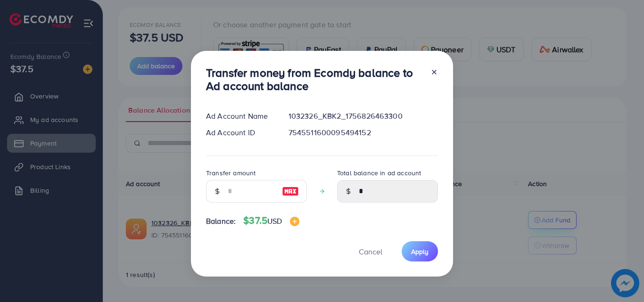 This screenshot has height=302, width=644. I want to click on div: 1032326_KBK2_1756826463300, so click(363, 116).